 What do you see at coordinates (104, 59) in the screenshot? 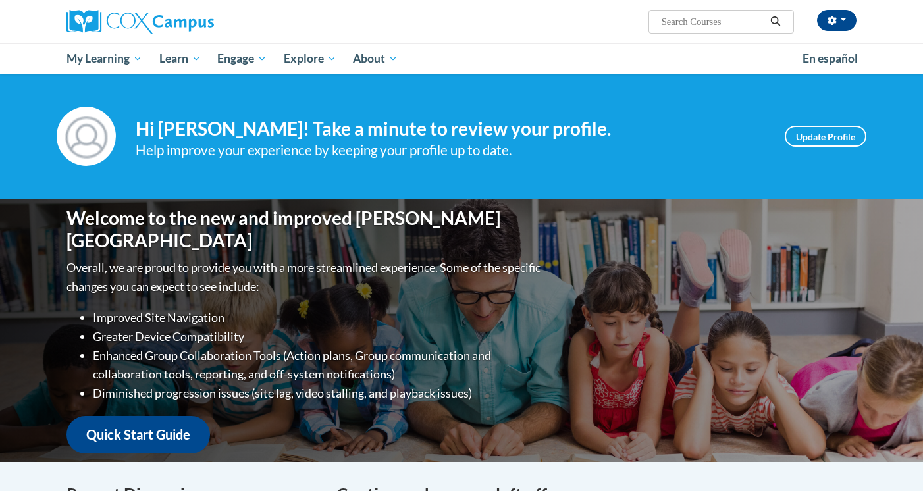
I see `span: My Learning` at bounding box center [104, 59].